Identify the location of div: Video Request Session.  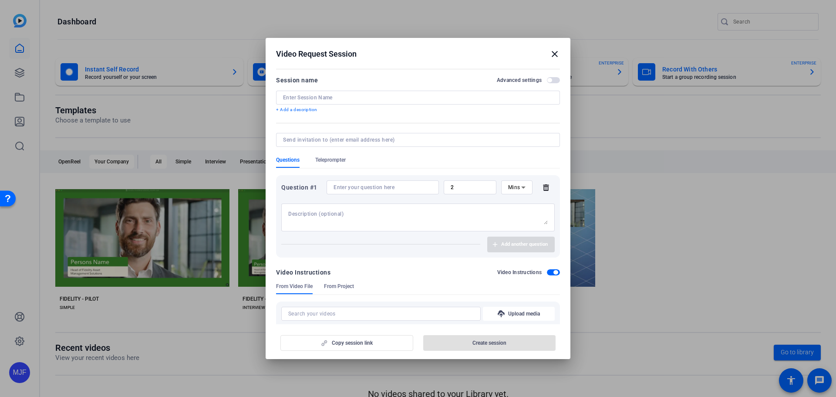
(418, 54).